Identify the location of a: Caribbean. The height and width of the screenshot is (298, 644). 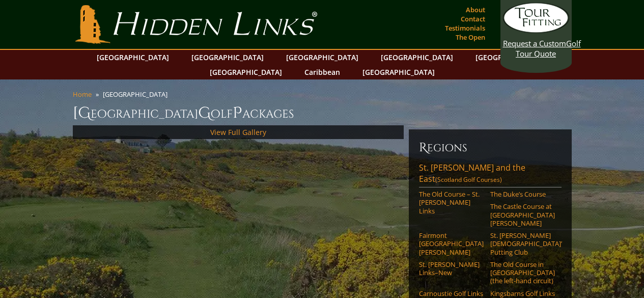
(322, 72).